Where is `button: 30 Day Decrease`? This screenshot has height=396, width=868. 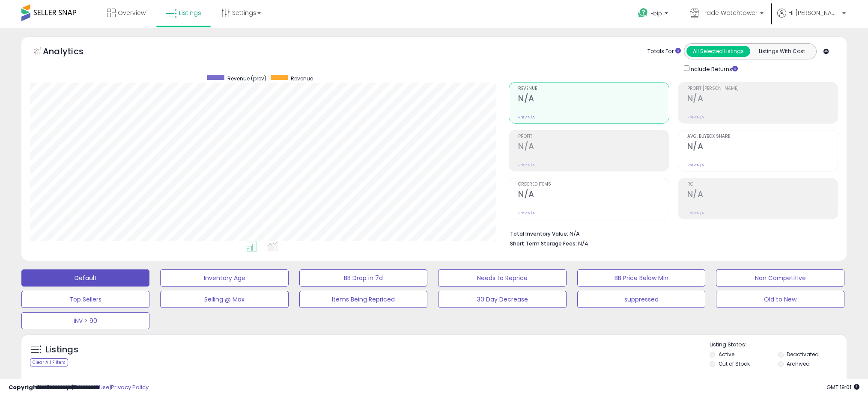
button: 30 Day Decrease is located at coordinates (502, 300).